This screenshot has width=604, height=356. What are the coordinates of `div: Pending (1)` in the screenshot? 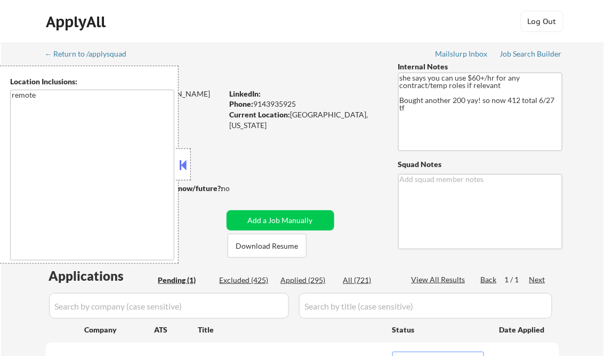 It's located at (185, 280).